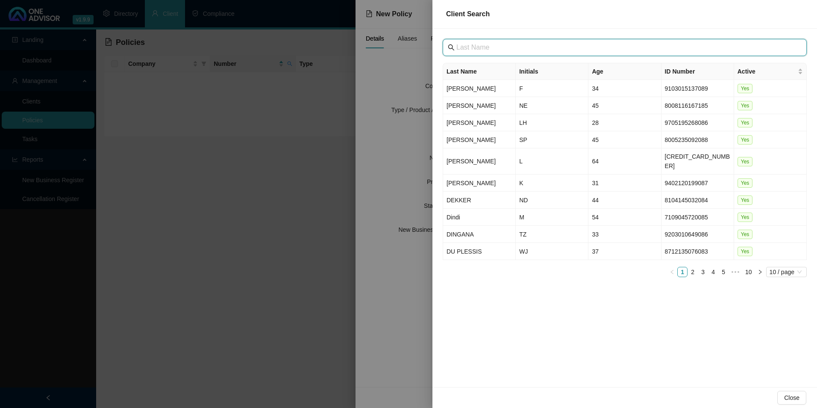  I want to click on th: Initials, so click(552, 71).